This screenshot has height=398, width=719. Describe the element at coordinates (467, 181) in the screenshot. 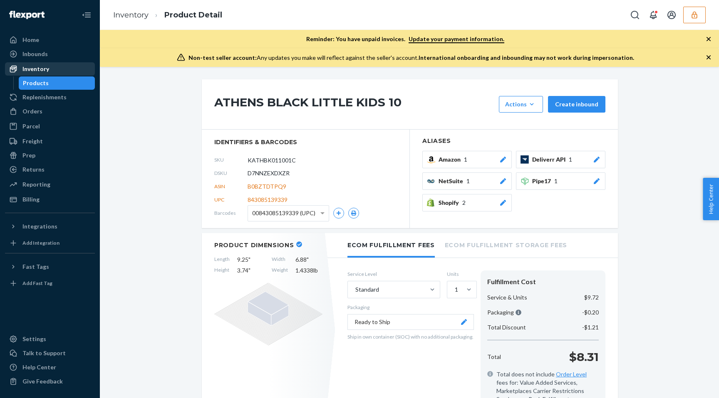

I see `button: NetSuite1` at that location.